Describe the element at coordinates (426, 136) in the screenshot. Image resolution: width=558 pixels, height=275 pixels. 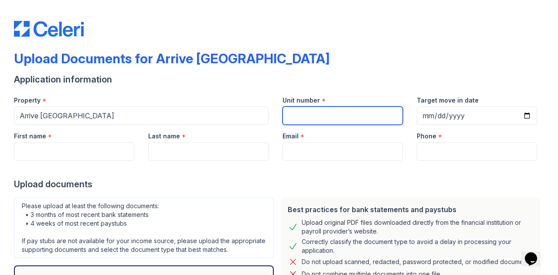
I see `label: Phone` at that location.